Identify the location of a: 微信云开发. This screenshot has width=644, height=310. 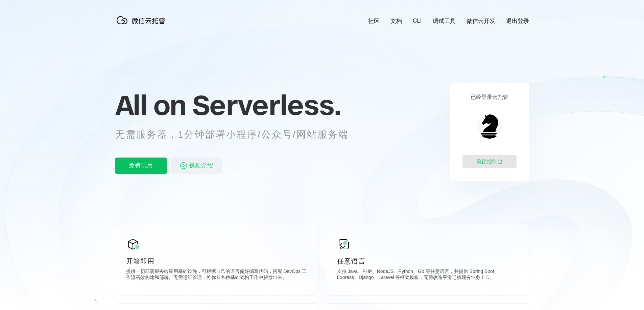
(481, 21).